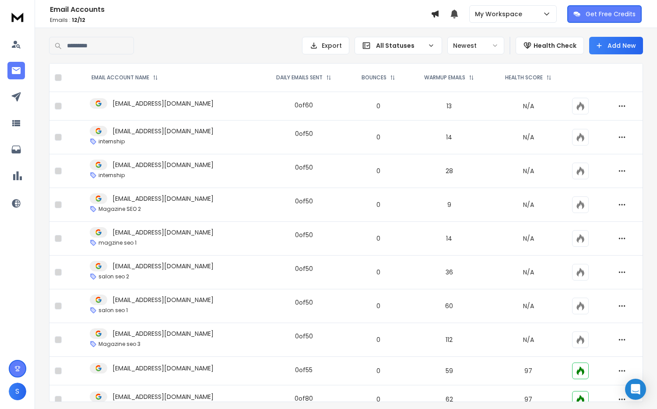 The width and height of the screenshot is (657, 409). What do you see at coordinates (304, 370) in the screenshot?
I see `div: 0 of 55` at bounding box center [304, 370].